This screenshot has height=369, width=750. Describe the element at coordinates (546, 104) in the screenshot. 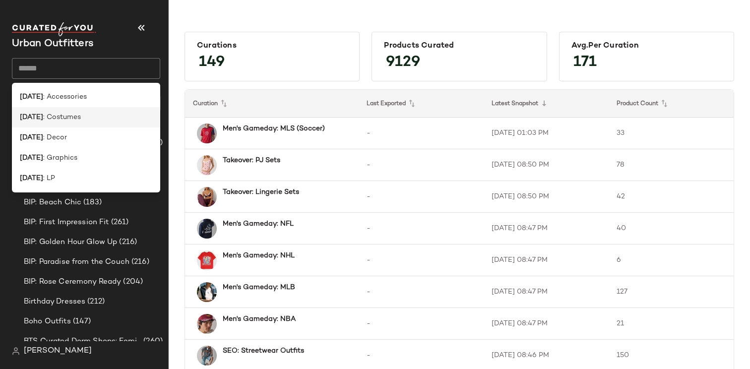

I see `th: Latest Snapshot` at that location.